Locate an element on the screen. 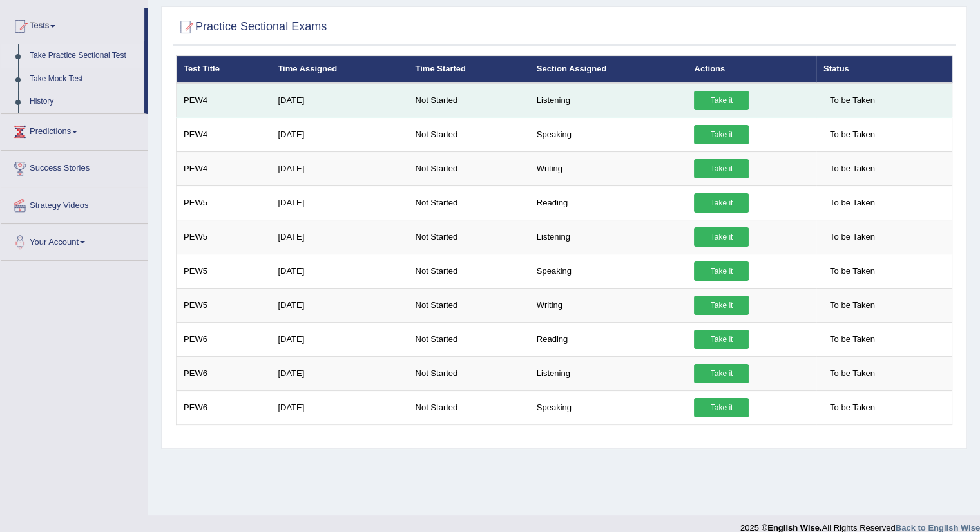  a: Tests is located at coordinates (72, 25).